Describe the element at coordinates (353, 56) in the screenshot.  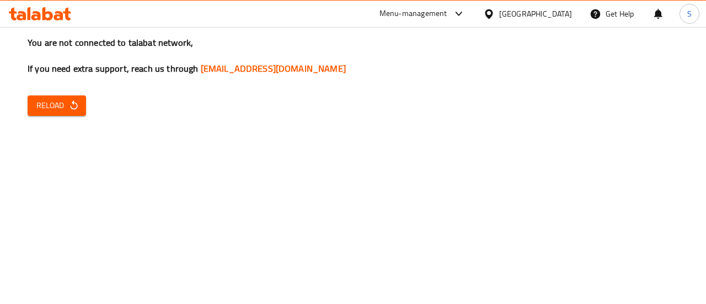
I see `h3: You are not connected to talabat network, If you need extra support, reach us through` at that location.